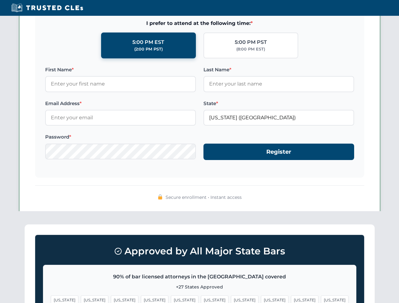  I want to click on div: (8:00 PM EST), so click(251, 49).